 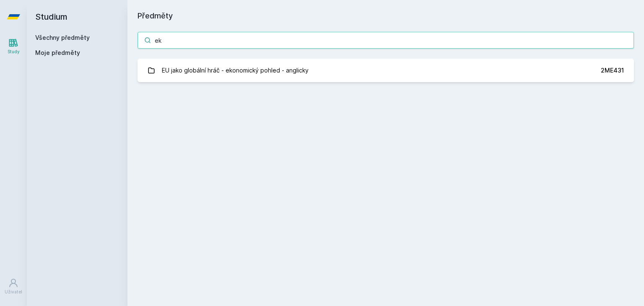 I want to click on a: Uživatel, so click(x=13, y=286).